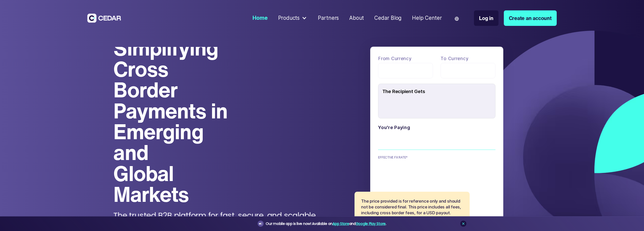  What do you see at coordinates (427, 18) in the screenshot?
I see `a: Help Center` at bounding box center [427, 18].